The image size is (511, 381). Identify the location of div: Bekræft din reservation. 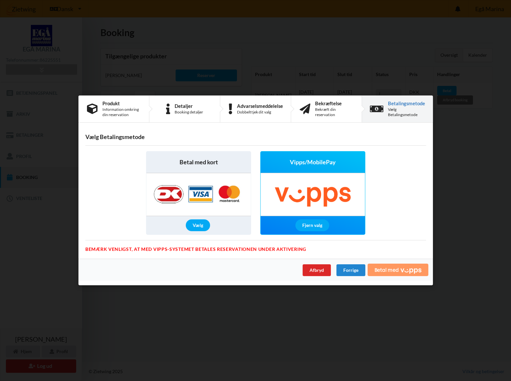
(334, 112).